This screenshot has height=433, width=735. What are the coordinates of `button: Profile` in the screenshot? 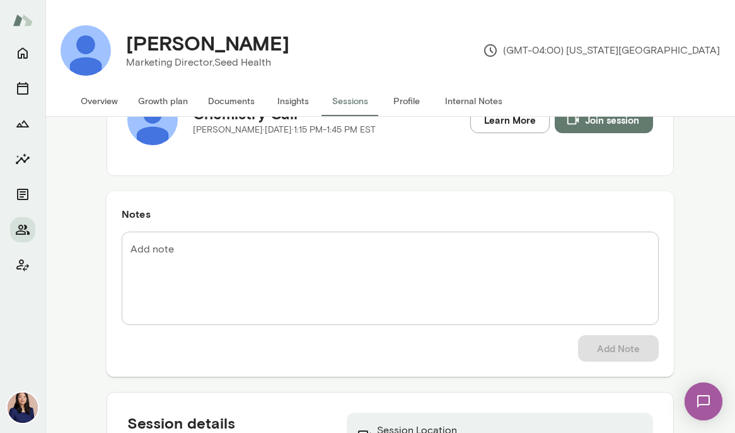 It's located at (407, 101).